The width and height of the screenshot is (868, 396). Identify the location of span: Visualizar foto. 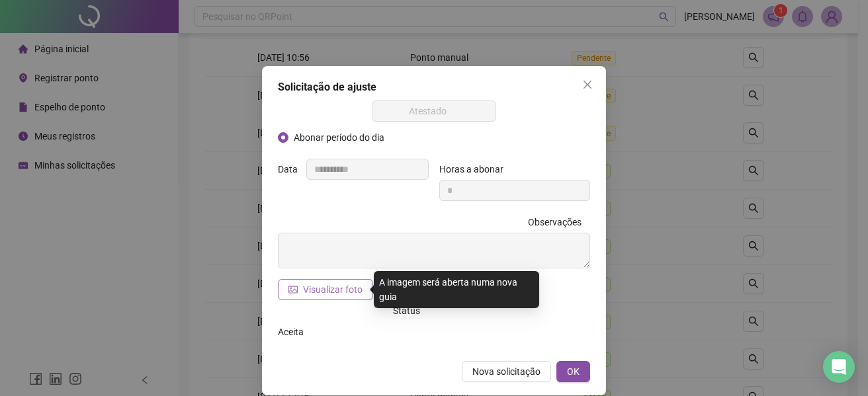
(333, 289).